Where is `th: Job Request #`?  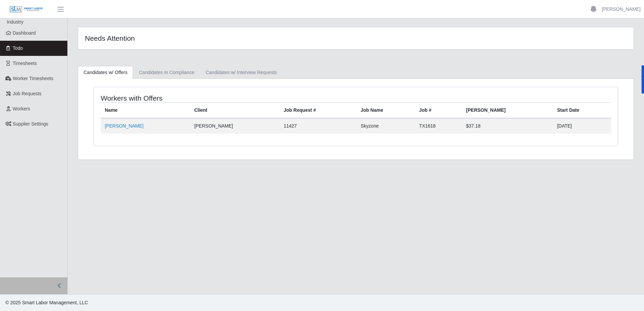
th: Job Request # is located at coordinates (318, 111).